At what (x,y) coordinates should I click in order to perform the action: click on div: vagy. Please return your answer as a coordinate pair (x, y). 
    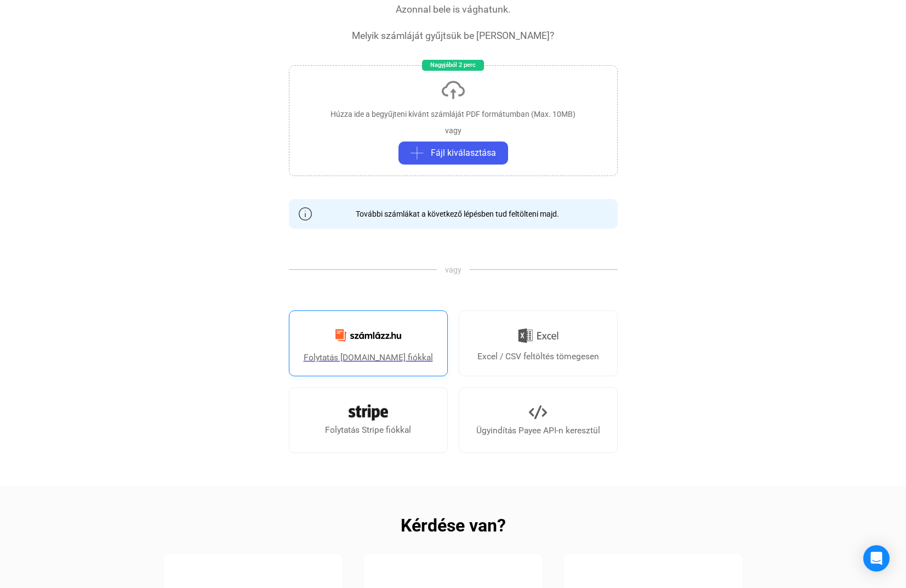
    Looking at the image, I should click on (453, 131).